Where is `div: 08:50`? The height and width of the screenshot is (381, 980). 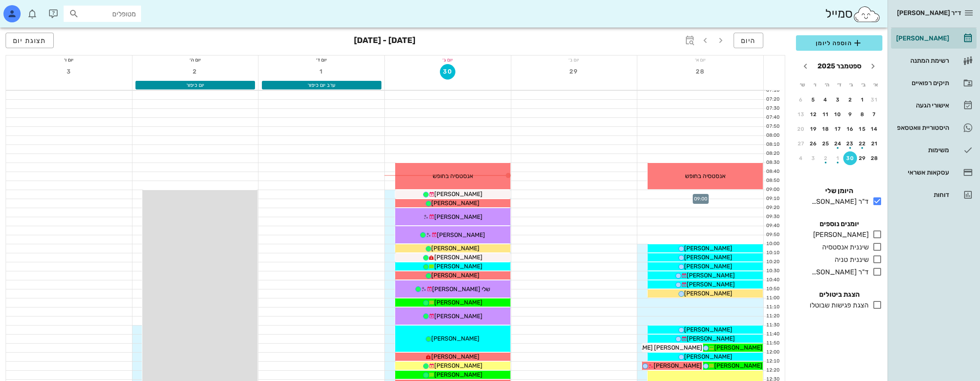
div: 08:50 is located at coordinates (773, 180).